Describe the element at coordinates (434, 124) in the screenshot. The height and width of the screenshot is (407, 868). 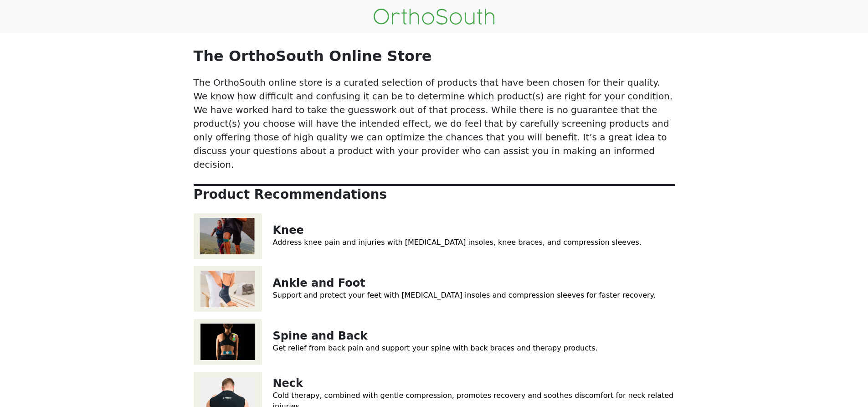
I see `p: The OrthoSouth online store is a curated selection of products that have been chosen for their qu...` at that location.